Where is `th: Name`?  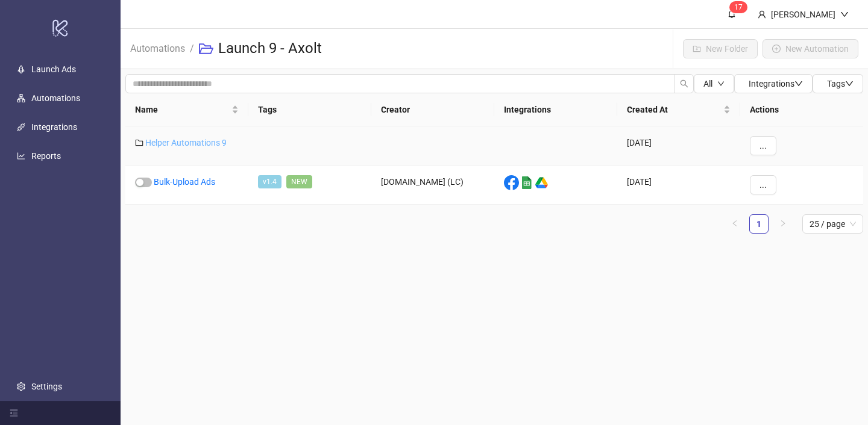 th: Name is located at coordinates (187, 109).